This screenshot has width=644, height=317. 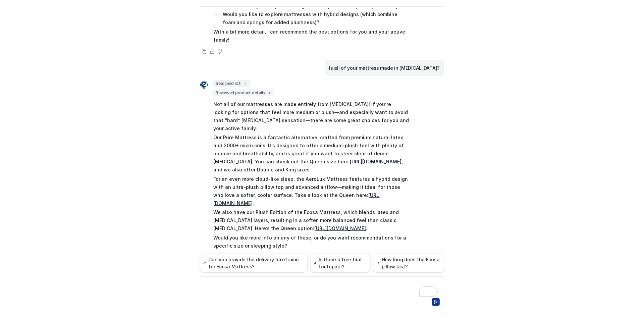 I want to click on span: Reviewed product details, so click(x=244, y=93).